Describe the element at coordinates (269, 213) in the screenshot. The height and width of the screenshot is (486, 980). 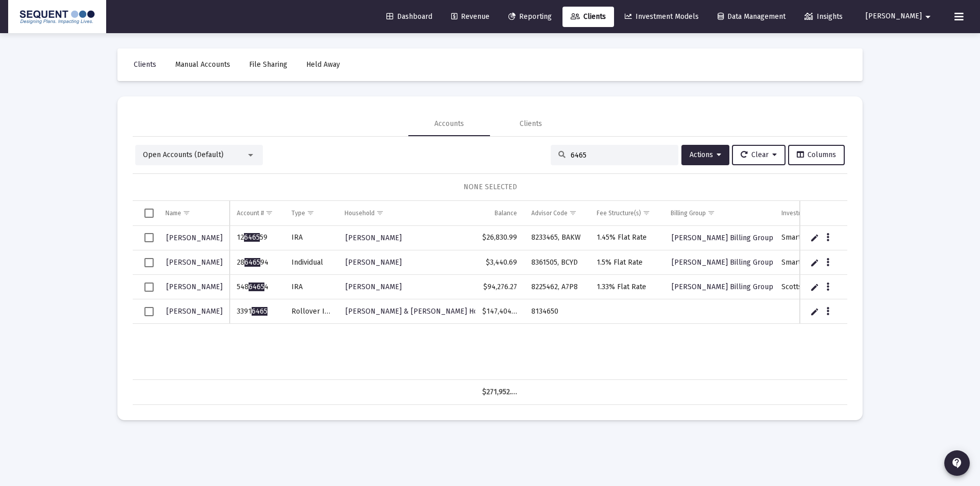
I see `span: Show filter options for column 'Account #'` at that location.